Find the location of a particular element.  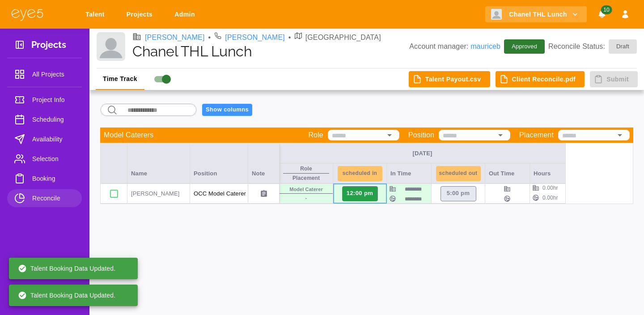

p: Model Caterer is located at coordinates (306, 190).